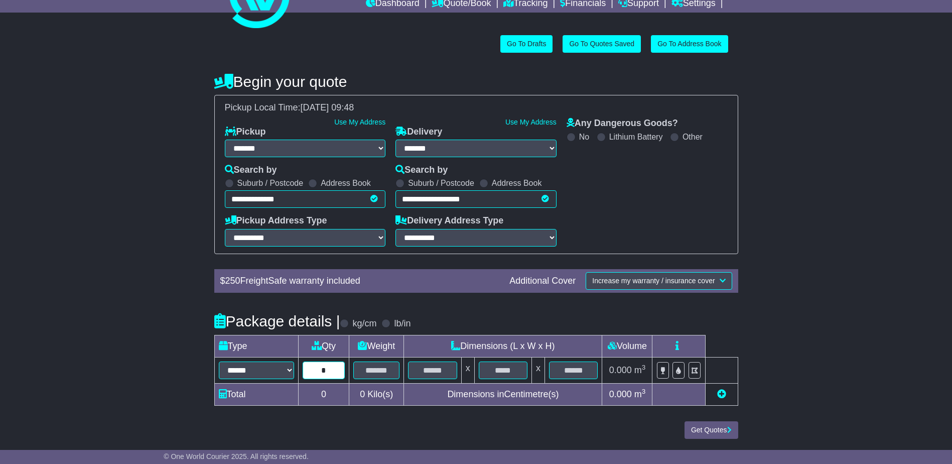 The width and height of the screenshot is (952, 464). What do you see at coordinates (636, 136) in the screenshot?
I see `label: Lithium Battery` at bounding box center [636, 136].